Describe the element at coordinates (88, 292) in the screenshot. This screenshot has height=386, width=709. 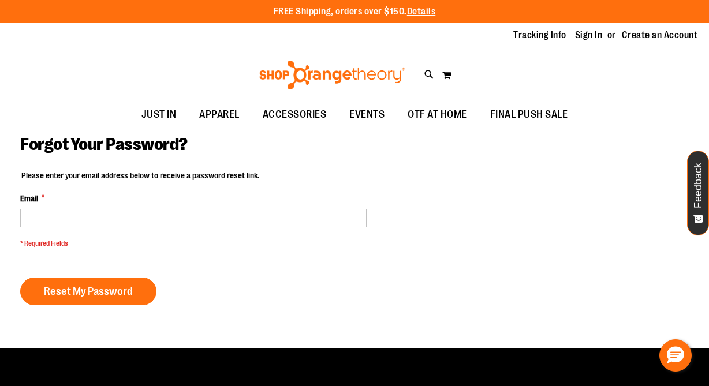
I see `button: Reset My Password` at that location.